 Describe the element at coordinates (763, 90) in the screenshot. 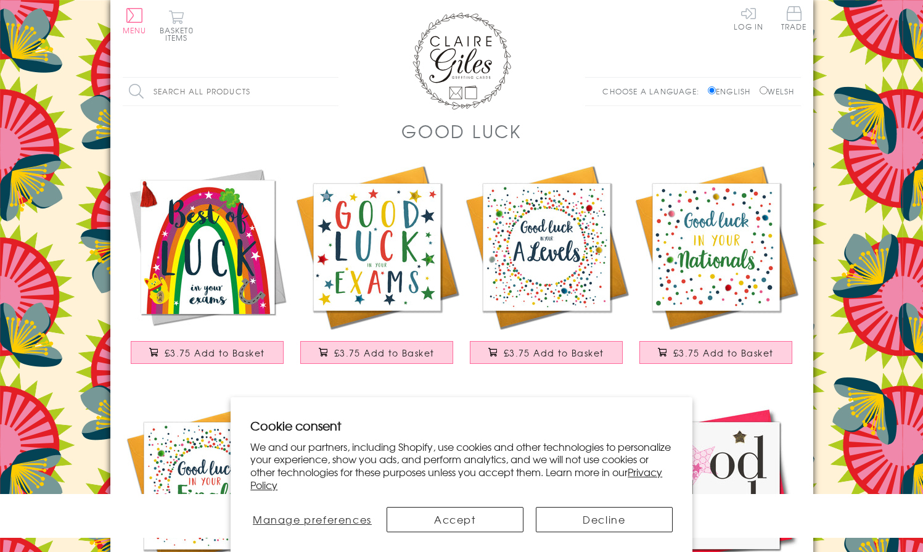

I see `input: Welsh` at that location.